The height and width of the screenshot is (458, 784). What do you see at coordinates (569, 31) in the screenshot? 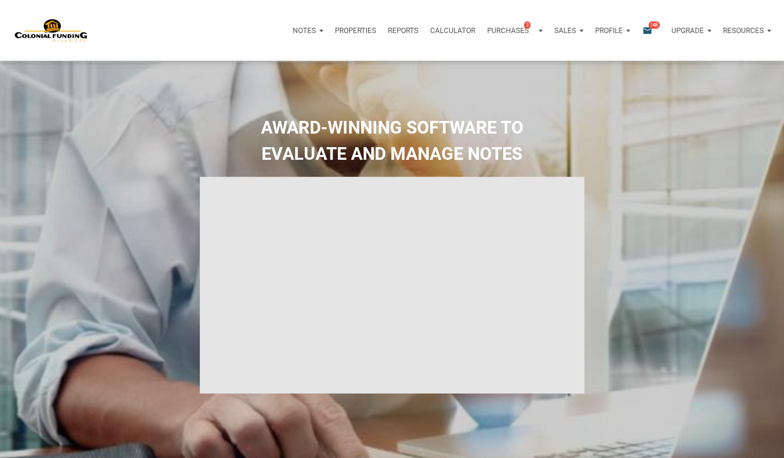
I see `button: Sales` at bounding box center [569, 31].